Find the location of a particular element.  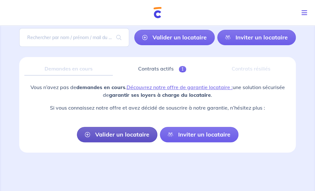

span: search is located at coordinates (119, 37).